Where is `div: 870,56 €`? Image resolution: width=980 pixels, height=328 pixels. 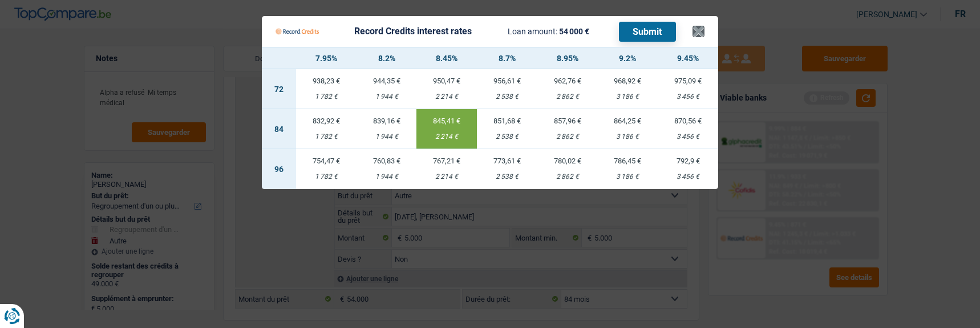
div: 870,56 € is located at coordinates (688, 120).